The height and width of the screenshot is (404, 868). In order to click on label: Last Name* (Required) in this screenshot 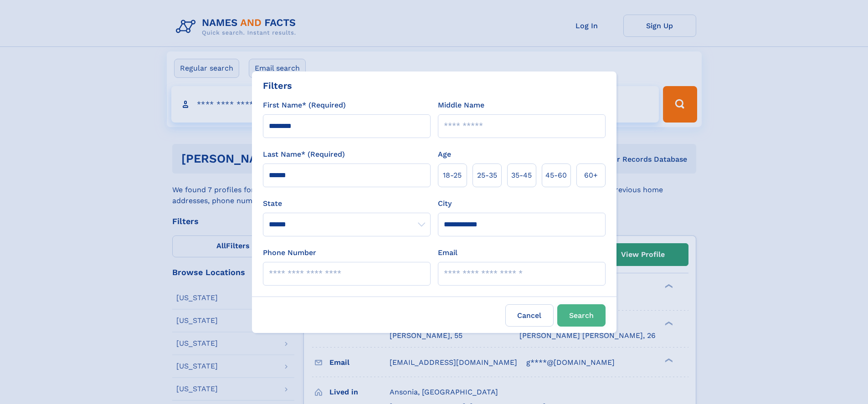, I will do `click(304, 155)`.